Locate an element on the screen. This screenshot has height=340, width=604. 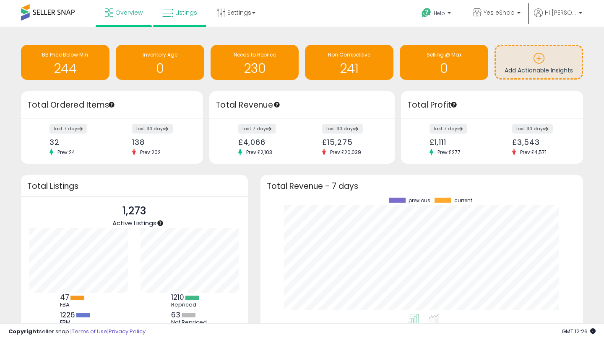
h3: Total Listings is located at coordinates (134, 186).